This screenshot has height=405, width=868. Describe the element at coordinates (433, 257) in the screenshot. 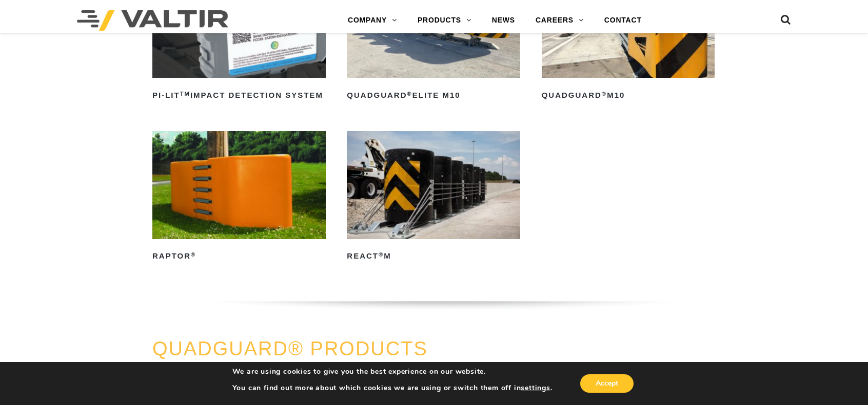

I see `h2: REACT M` at that location.